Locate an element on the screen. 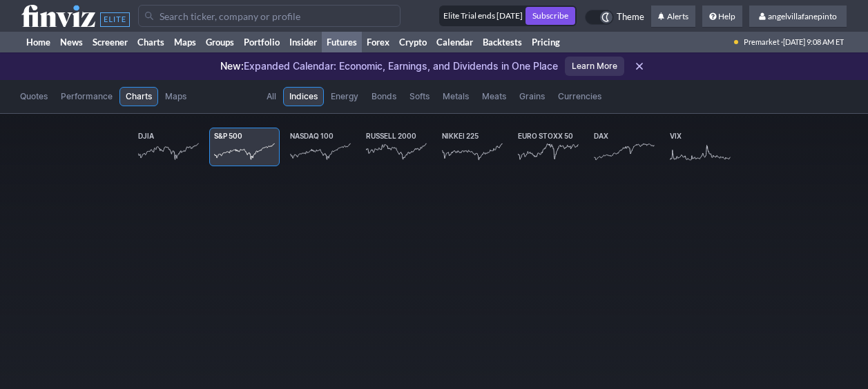 The image size is (868, 389). span: VIX is located at coordinates (676, 135).